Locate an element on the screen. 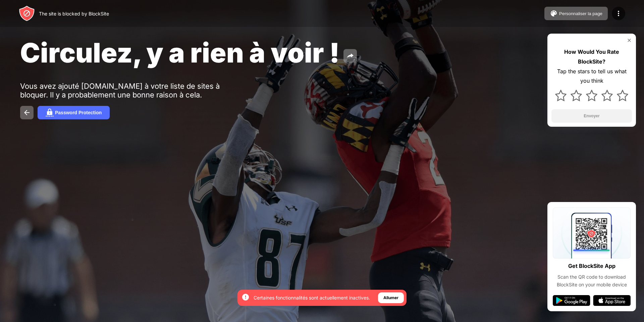  button: Personnaliser la page is located at coordinates (576, 13).